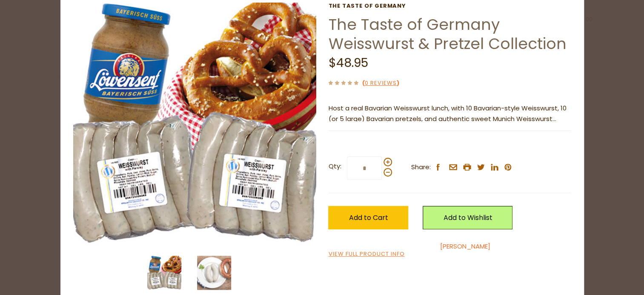 The width and height of the screenshot is (644, 295). What do you see at coordinates (364, 168) in the screenshot?
I see `input: Qty:` at bounding box center [364, 168].